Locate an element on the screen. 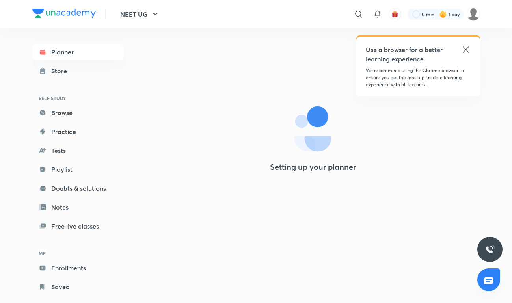 The image size is (512, 303). a: Doubts & solutions is located at coordinates (78, 189).